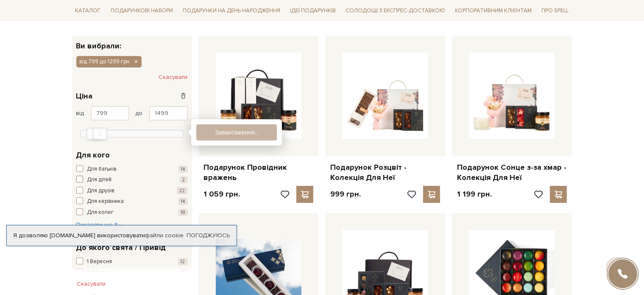 This screenshot has width=644, height=295. Describe the element at coordinates (493, 11) in the screenshot. I see `a: Корпоративним клієнтам` at that location.